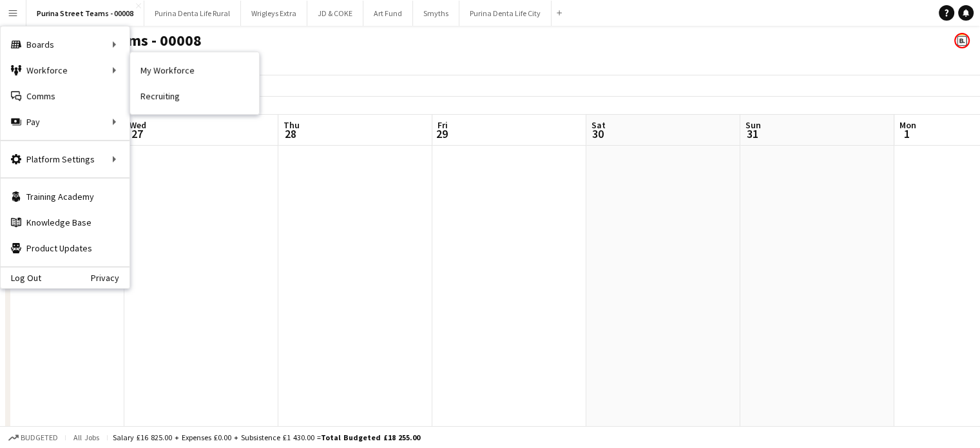  Describe the element at coordinates (33, 438) in the screenshot. I see `button: Budgeted` at that location.